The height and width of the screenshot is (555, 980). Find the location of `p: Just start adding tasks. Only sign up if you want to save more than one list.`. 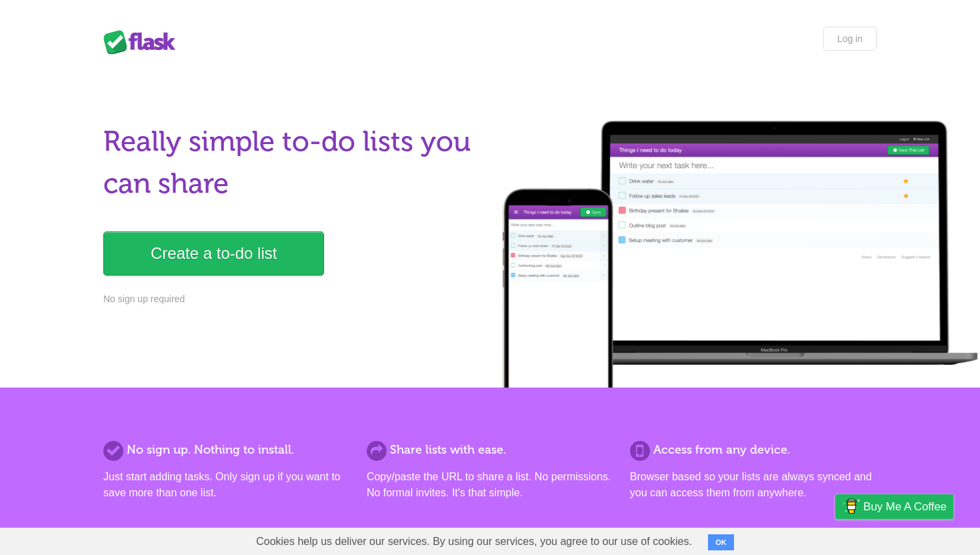

p: Just start adding tasks. Only sign up if you want to save more than one list. is located at coordinates (227, 485).